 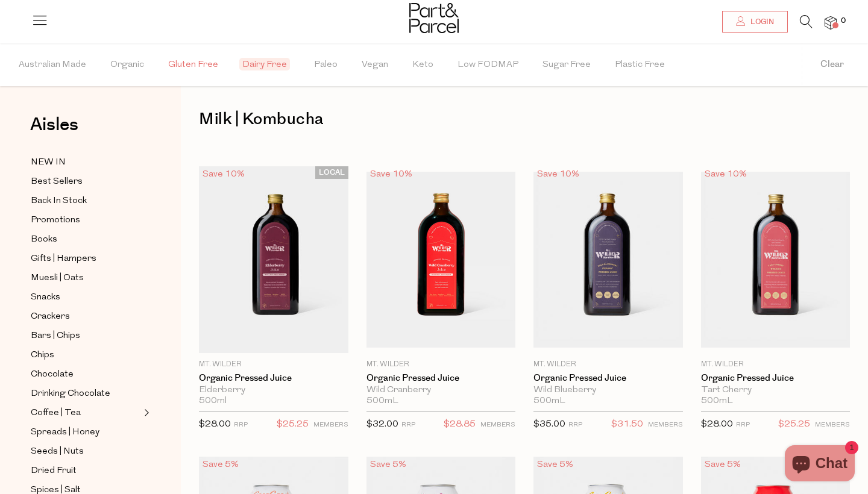 What do you see at coordinates (55, 336) in the screenshot?
I see `span: Bars | Chips` at bounding box center [55, 336].